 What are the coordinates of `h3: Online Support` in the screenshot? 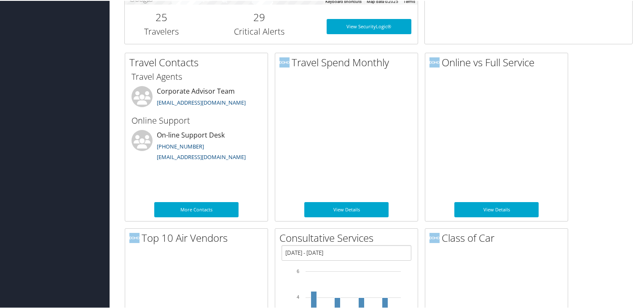 It's located at (196, 120).